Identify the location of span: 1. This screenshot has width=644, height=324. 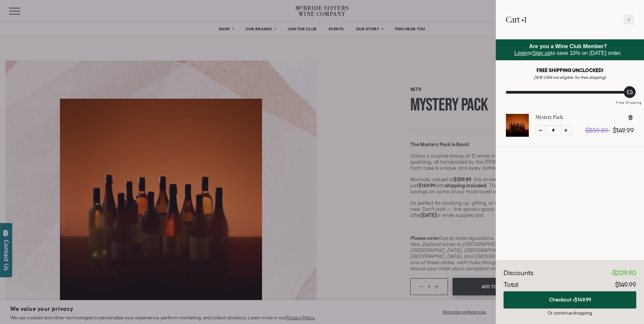
(526, 19).